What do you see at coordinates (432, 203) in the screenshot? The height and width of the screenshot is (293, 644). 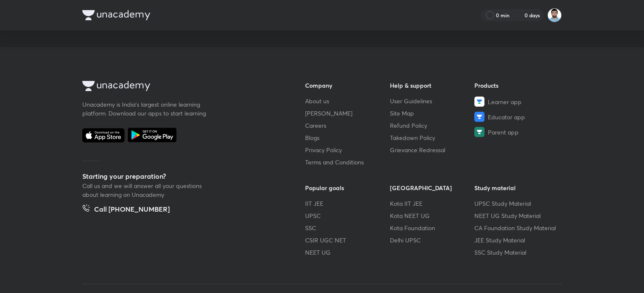 I see `a: Kota IIT JEE` at bounding box center [432, 203].